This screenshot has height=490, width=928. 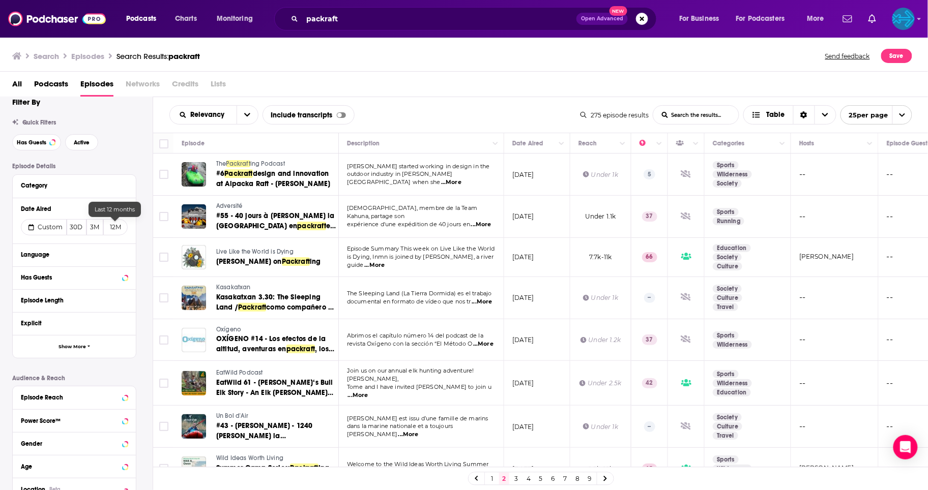 What do you see at coordinates (529, 479) in the screenshot?
I see `a: 4` at bounding box center [529, 479].